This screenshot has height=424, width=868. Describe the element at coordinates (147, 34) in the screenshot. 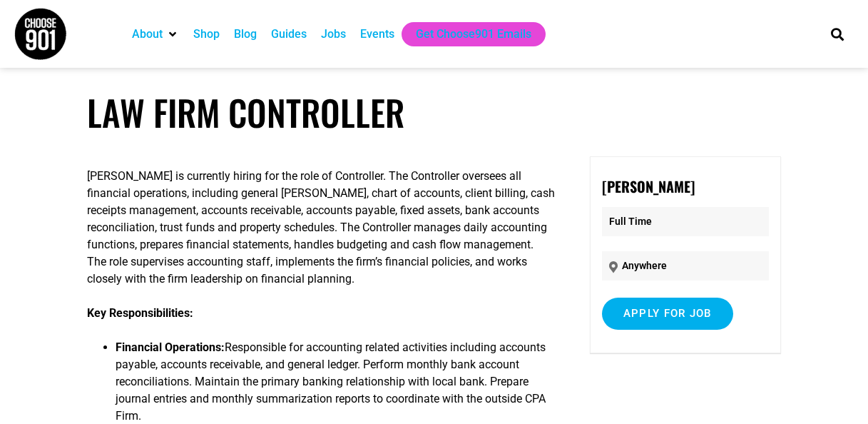

I see `a: About` at that location.